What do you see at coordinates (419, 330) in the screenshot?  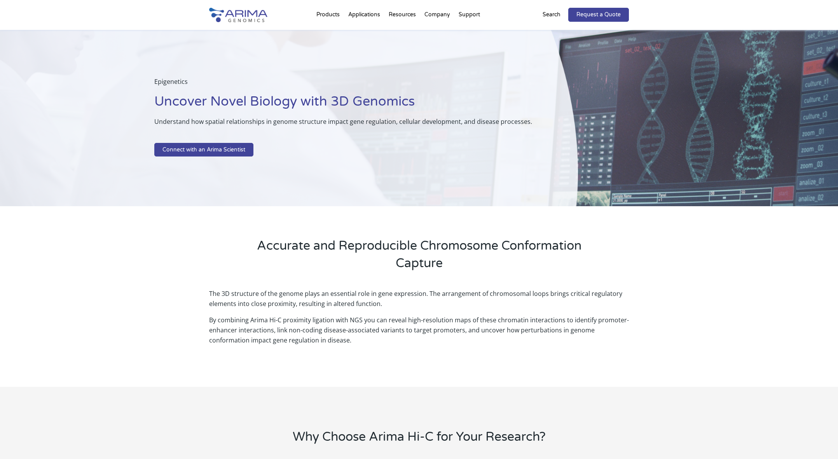 I see `p: By combining Arima Hi-C proximity ligation with NGS you can reveal high-resolution maps of these ...` at bounding box center [419, 330].